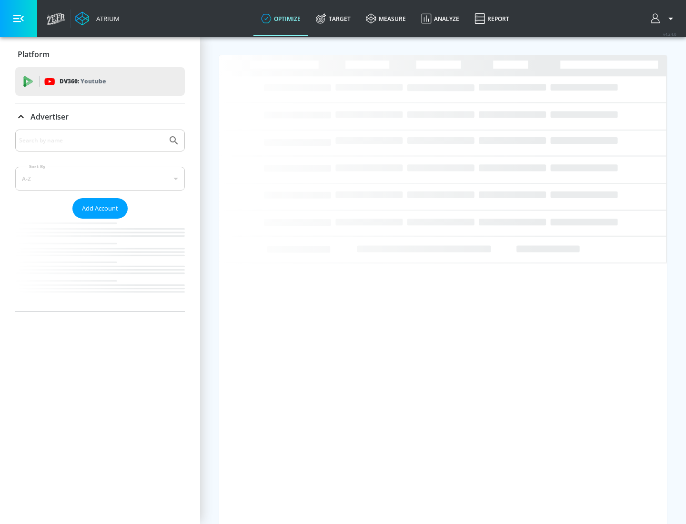 This screenshot has height=524, width=686. Describe the element at coordinates (50, 117) in the screenshot. I see `p: Advertiser` at that location.